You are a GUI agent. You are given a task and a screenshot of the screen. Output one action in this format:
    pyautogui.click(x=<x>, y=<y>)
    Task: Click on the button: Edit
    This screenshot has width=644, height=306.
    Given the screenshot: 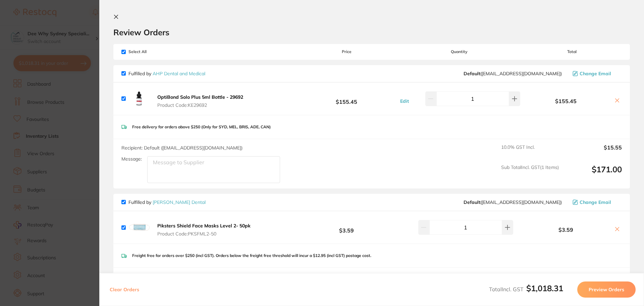 What is the action you would take?
    pyautogui.click(x=405, y=101)
    